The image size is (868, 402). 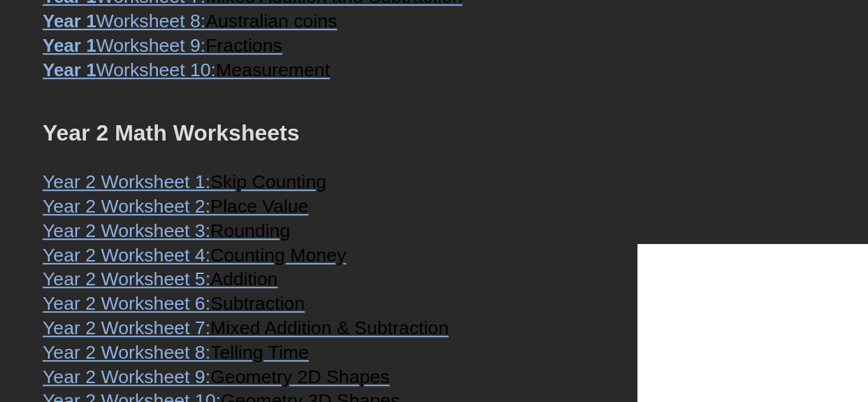 What do you see at coordinates (244, 279) in the screenshot?
I see `span: Addition` at bounding box center [244, 279].